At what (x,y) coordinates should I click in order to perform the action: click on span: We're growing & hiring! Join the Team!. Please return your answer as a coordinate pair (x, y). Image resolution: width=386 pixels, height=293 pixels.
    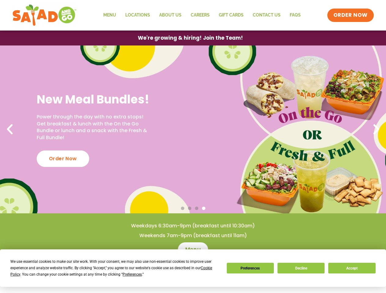
    Looking at the image, I should click on (190, 38).